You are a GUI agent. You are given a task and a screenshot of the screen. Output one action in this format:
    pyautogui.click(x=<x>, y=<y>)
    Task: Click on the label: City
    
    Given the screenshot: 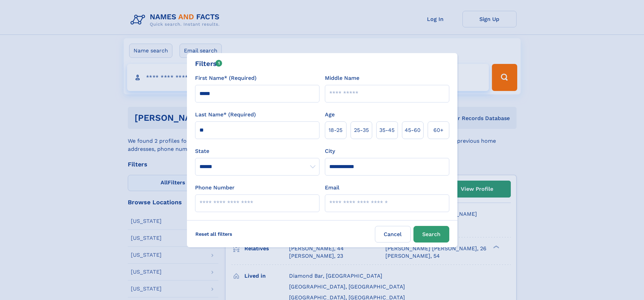 What is the action you would take?
    pyautogui.click(x=330, y=151)
    